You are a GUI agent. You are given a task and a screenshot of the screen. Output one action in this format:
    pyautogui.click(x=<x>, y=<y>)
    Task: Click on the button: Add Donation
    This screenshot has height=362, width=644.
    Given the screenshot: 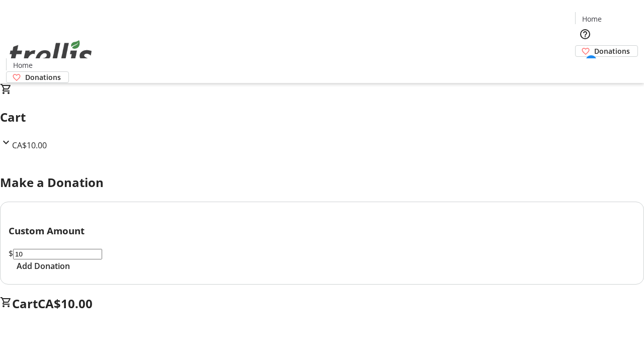 What is the action you would take?
    pyautogui.click(x=43, y=266)
    